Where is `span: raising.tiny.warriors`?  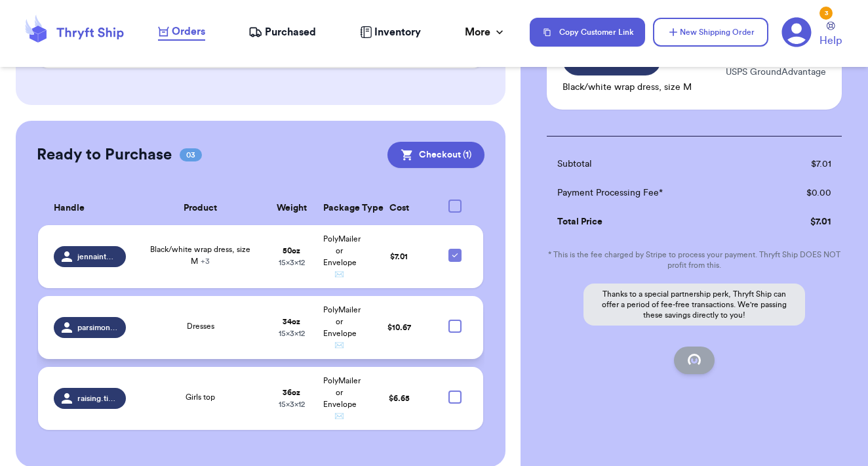
span: raising.tiny.warriors is located at coordinates (98, 398).